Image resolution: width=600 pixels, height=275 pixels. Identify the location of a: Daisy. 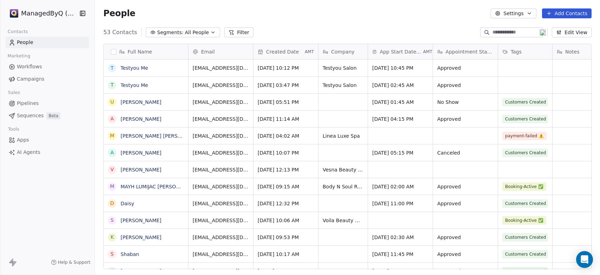
(127, 203).